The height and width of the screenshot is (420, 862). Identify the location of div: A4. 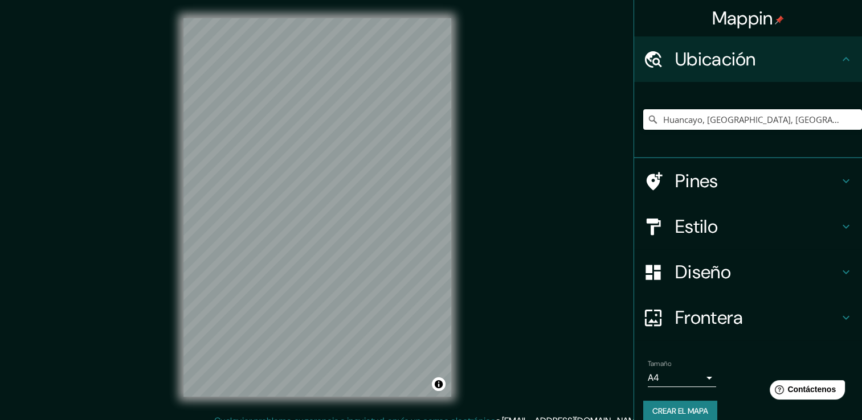
(682, 378).